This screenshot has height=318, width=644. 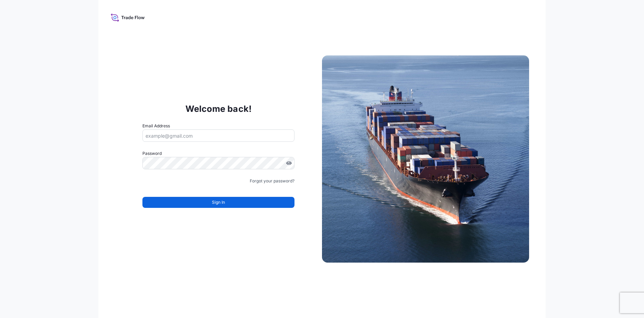 I want to click on img: Ship illustration, so click(x=426, y=159).